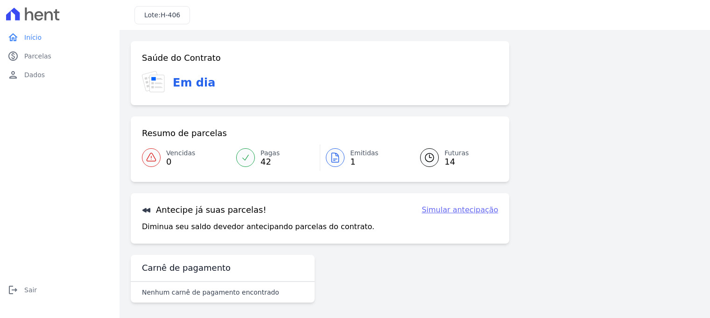 The image size is (710, 318). I want to click on span: 14, so click(457, 162).